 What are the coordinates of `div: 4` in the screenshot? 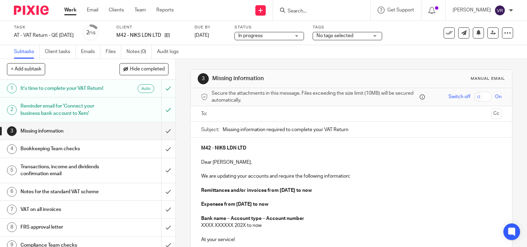 It's located at (12, 149).